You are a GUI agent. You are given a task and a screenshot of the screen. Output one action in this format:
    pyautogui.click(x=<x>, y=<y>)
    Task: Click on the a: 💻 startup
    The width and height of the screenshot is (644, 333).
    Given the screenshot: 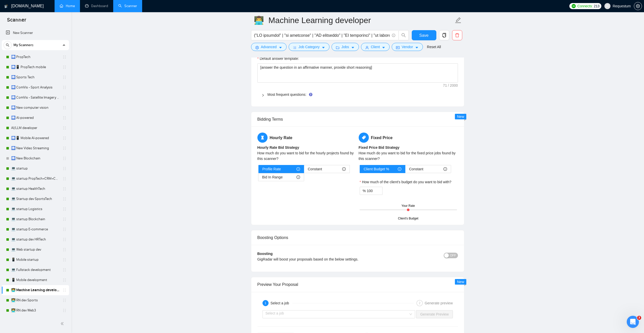 What is the action you would take?
    pyautogui.click(x=35, y=169)
    